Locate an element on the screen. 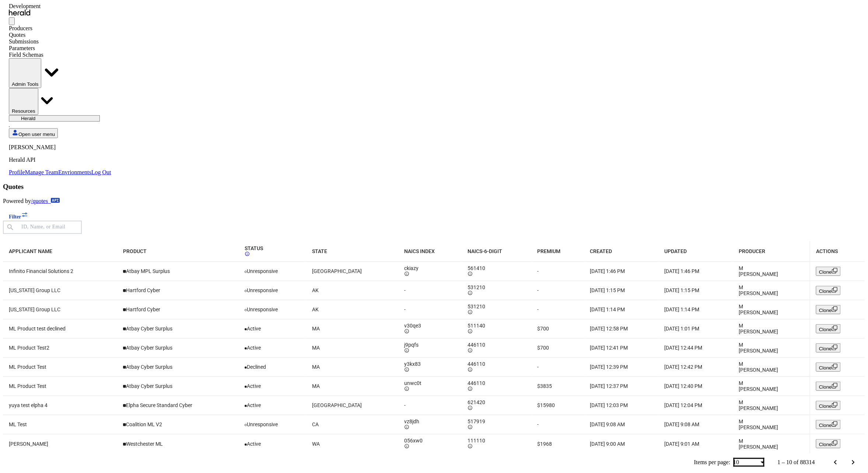  span: Coalition ML V2 is located at coordinates (144, 425).